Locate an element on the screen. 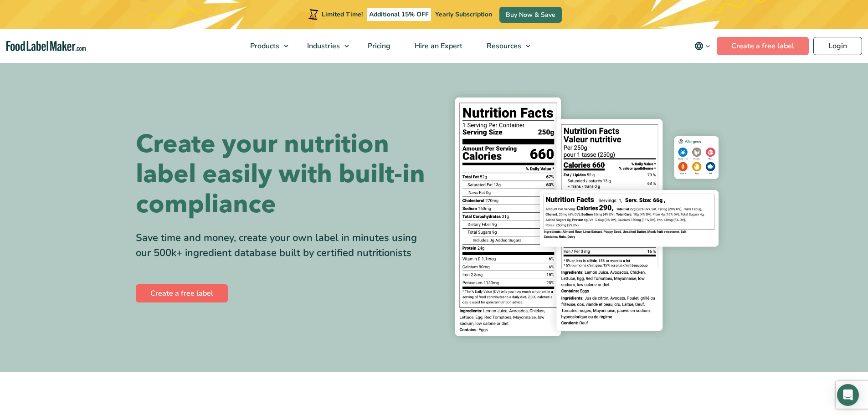 The image size is (868, 415). a: Buy Now & Save is located at coordinates (531, 15).